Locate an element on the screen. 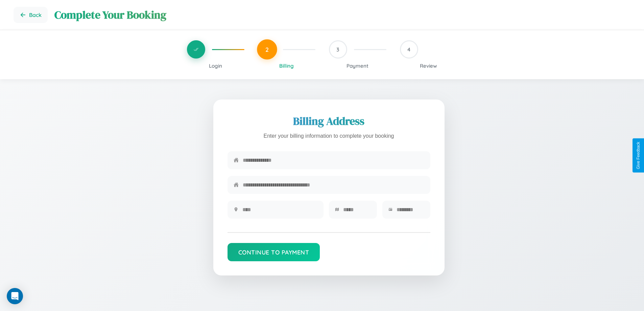 The width and height of the screenshot is (644, 311). p: Enter your billing information to complete your booking is located at coordinates (329, 136).